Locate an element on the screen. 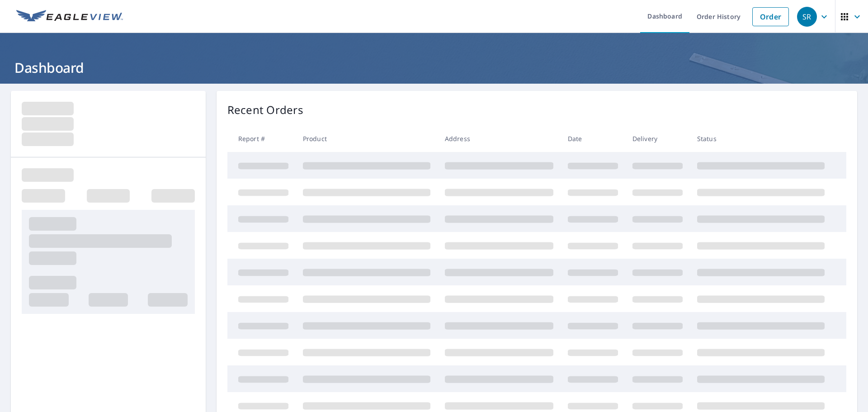 The height and width of the screenshot is (412, 868). div: SR is located at coordinates (807, 17).